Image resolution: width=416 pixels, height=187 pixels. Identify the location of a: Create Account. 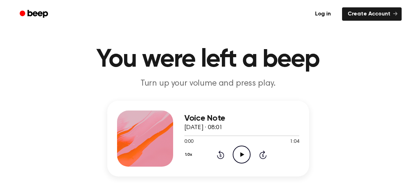
(372, 14).